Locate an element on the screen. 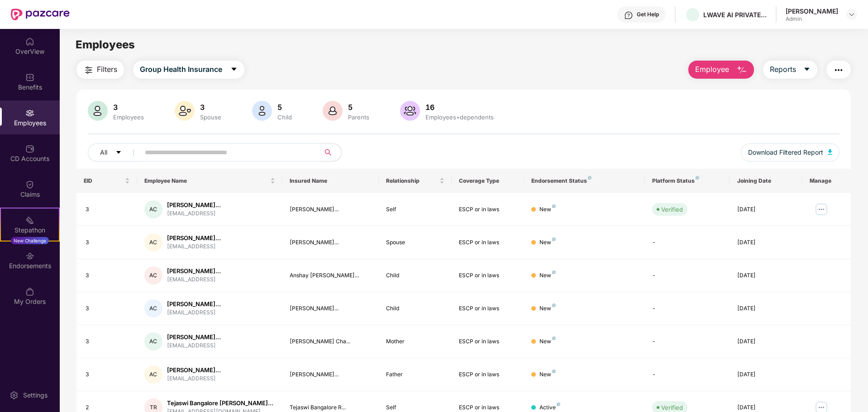 This screenshot has height=412, width=868. div: Verified is located at coordinates (672, 407).